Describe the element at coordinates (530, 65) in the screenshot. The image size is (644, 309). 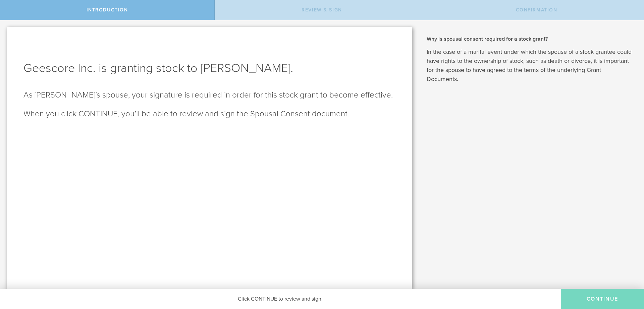
I see `p: In the case of a marital event under which the spouse of a stock grantee could have rights to the...` at that location.